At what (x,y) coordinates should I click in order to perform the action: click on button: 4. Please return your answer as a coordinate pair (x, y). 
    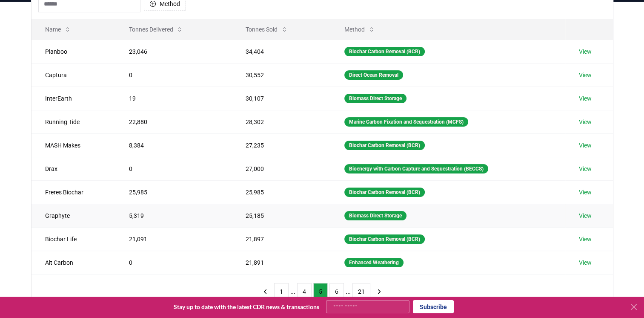
    Looking at the image, I should click on (305, 291).